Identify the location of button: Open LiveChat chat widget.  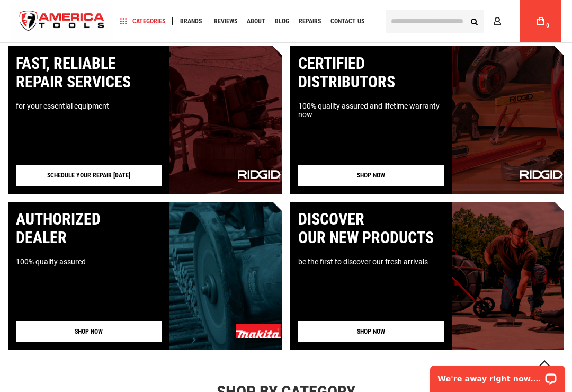
(128, 20).